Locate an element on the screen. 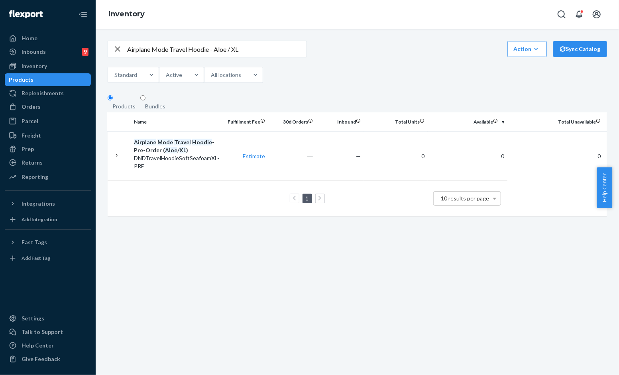 This screenshot has width=619, height=375. span: Help Center is located at coordinates (604, 188).